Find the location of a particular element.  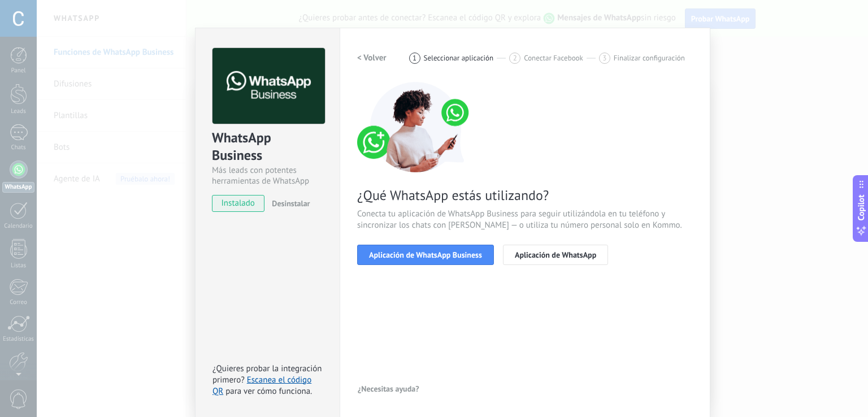

span: 2 is located at coordinates (515, 57).